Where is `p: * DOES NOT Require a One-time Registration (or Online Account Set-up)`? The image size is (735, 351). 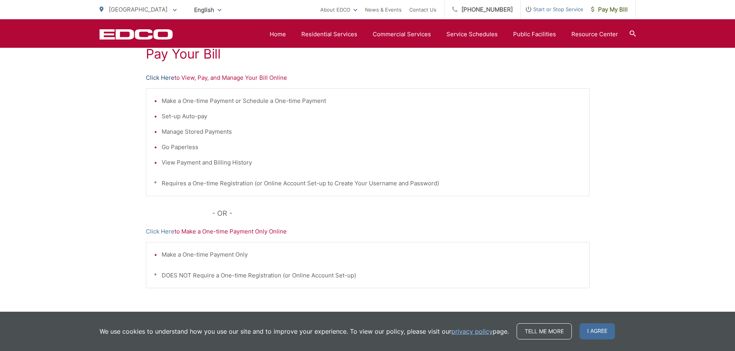 p: * DOES NOT Require a One-time Registration (or Online Account Set-up) is located at coordinates (367, 276).